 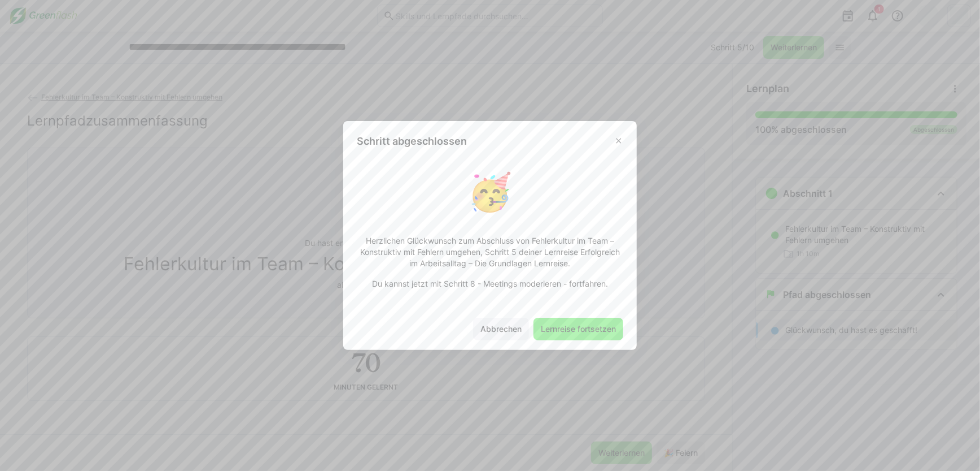 What do you see at coordinates (578, 328) in the screenshot?
I see `span: Lernreise fortsetzen` at bounding box center [578, 328].